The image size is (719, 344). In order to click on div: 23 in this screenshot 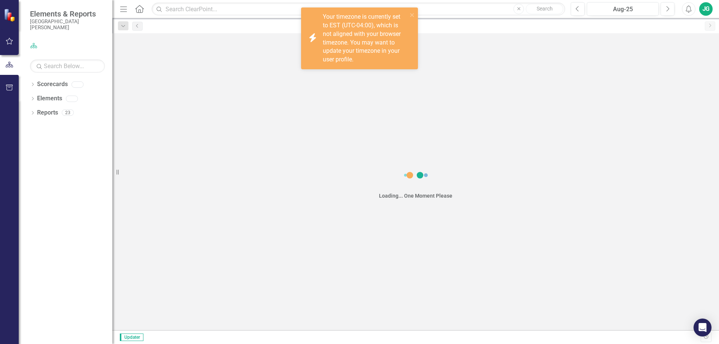, I will do `click(68, 113)`.